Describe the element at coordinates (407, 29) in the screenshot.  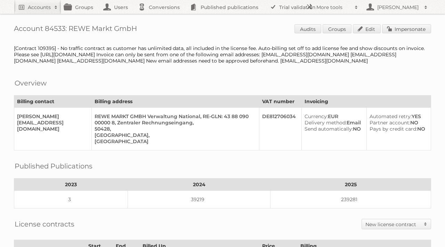
I see `a: Impersonate` at that location.